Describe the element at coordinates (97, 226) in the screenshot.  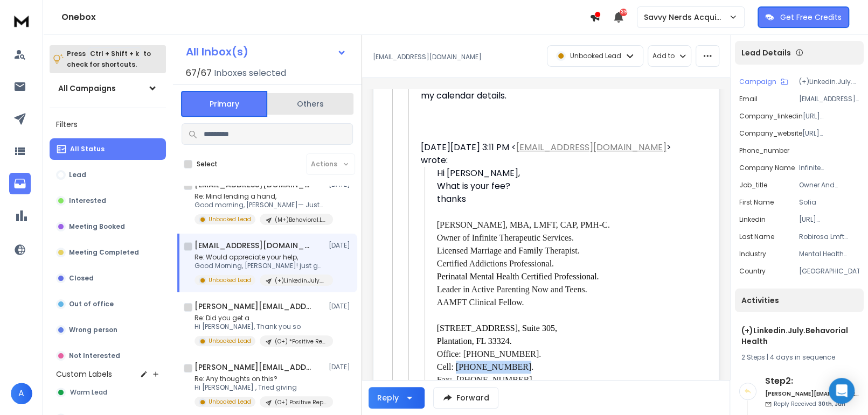
I see `p: Meeting Booked` at that location.